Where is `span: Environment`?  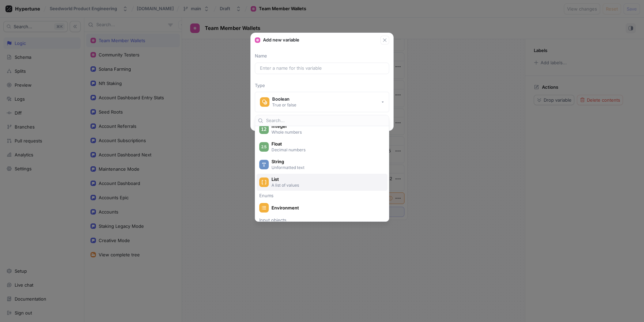 span: Environment is located at coordinates (326, 208).